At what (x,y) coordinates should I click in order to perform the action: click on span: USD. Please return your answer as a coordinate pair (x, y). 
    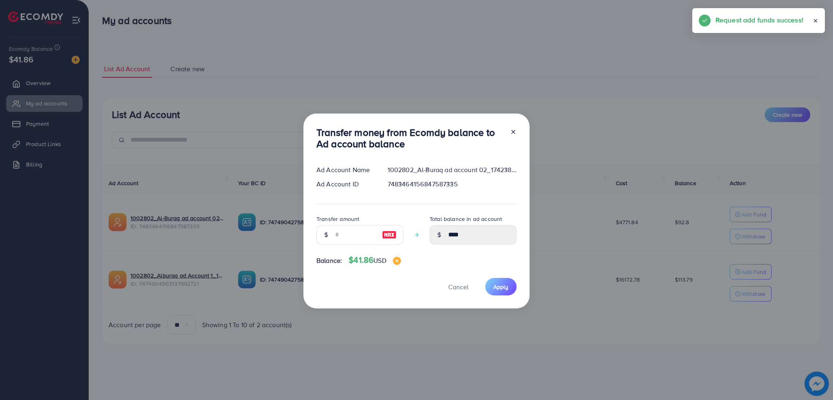
    Looking at the image, I should click on (379, 260).